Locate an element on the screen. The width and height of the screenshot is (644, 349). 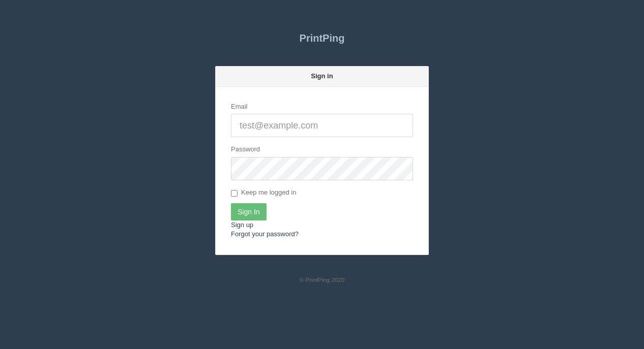
a: Forgot your password? is located at coordinates (264, 234).